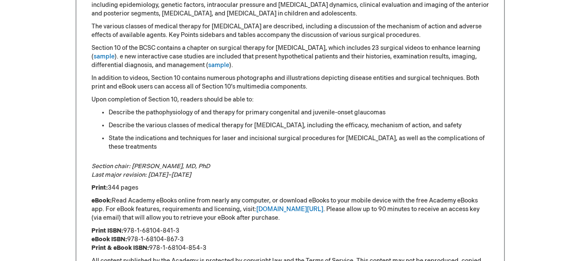 Image resolution: width=580 pixels, height=261 pixels. Describe the element at coordinates (100, 187) in the screenshot. I see `strong: Print:` at that location.